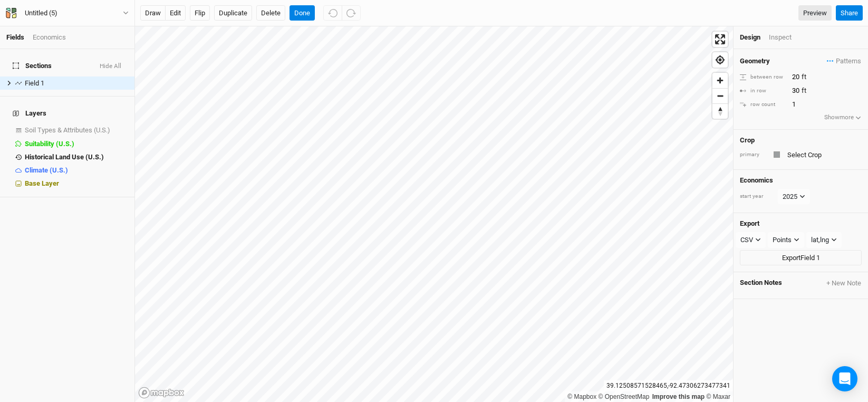 The width and height of the screenshot is (868, 402). I want to click on canvas: Map, so click(434, 214).